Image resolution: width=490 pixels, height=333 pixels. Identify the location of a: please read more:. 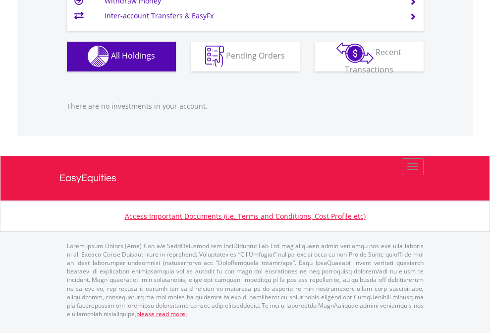
(162, 313).